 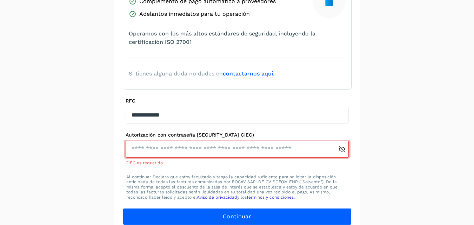 What do you see at coordinates (271, 197) in the screenshot?
I see `a: Términos y condiciones.` at bounding box center [271, 197].